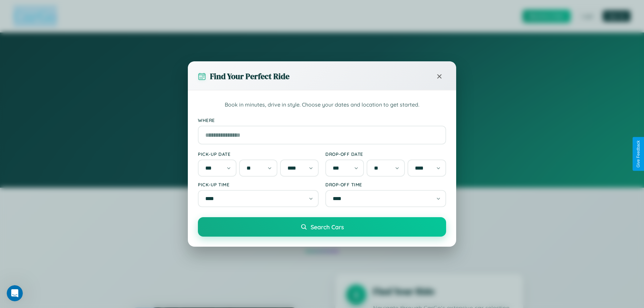 This screenshot has height=308, width=644. I want to click on h3: Find Your Perfect Ride, so click(250, 76).